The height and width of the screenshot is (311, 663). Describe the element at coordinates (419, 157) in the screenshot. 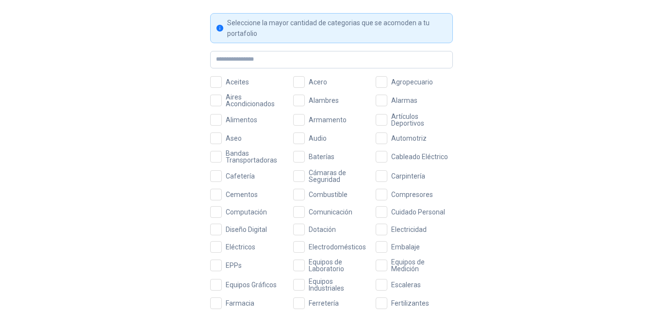

I see `span: Cableado Eléctrico` at that location.